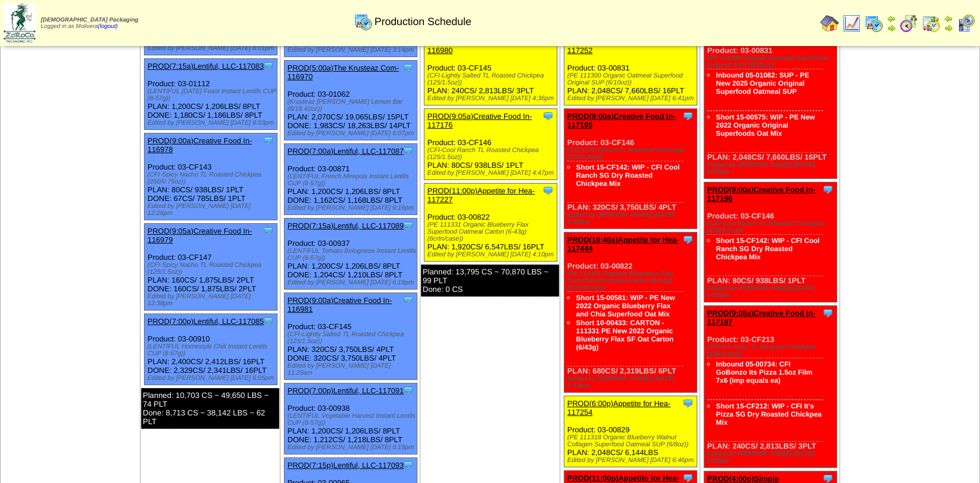 The height and width of the screenshot is (483, 980). I want to click on span: Production Schedule, so click(423, 21).